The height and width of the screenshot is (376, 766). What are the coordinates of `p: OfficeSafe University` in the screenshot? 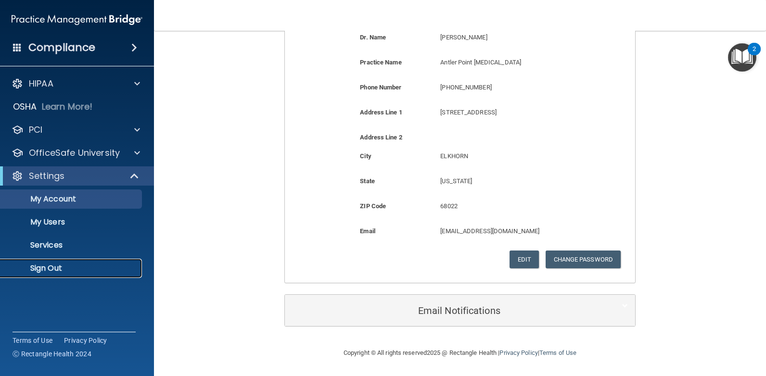 It's located at (74, 153).